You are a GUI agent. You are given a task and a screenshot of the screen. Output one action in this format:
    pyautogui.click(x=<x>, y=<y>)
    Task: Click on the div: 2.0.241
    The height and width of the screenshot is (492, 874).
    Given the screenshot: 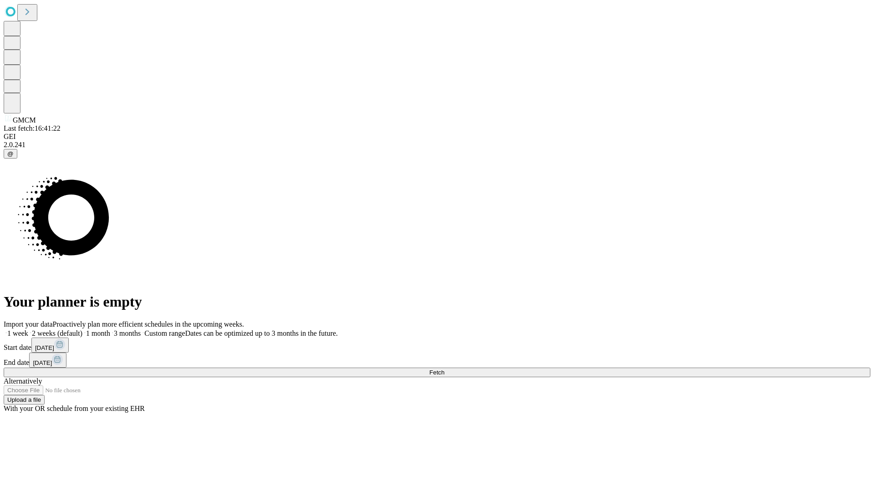 What is the action you would take?
    pyautogui.click(x=437, y=145)
    